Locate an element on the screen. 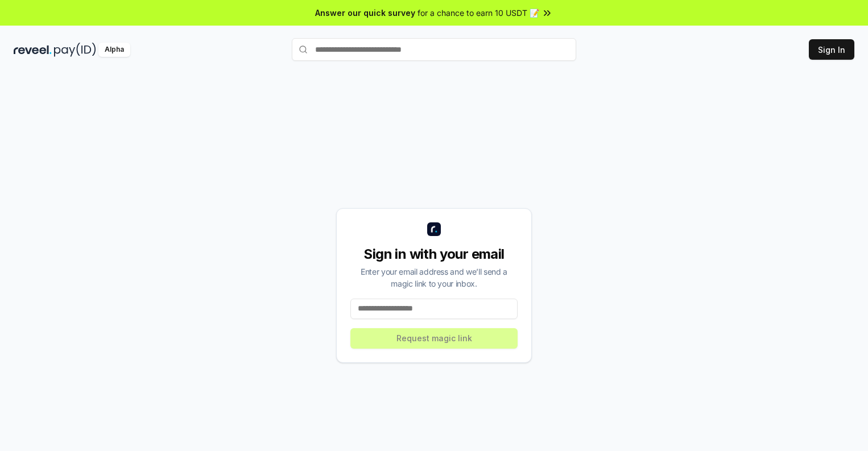 Image resolution: width=868 pixels, height=451 pixels. div: Enter your email address and we’ll send a magic link to your inbox. is located at coordinates (434, 278).